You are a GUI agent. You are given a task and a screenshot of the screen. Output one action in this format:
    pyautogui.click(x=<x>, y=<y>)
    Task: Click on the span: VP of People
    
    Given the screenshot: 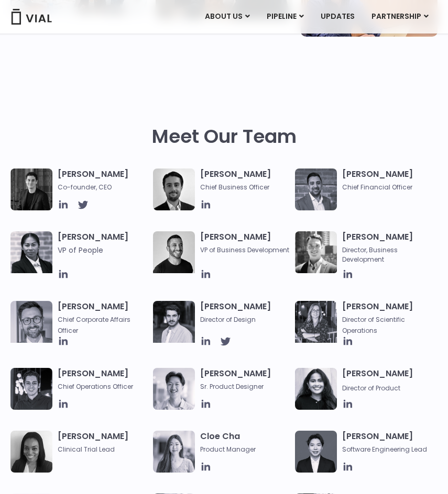 What is the action you would take?
    pyautogui.click(x=103, y=251)
    